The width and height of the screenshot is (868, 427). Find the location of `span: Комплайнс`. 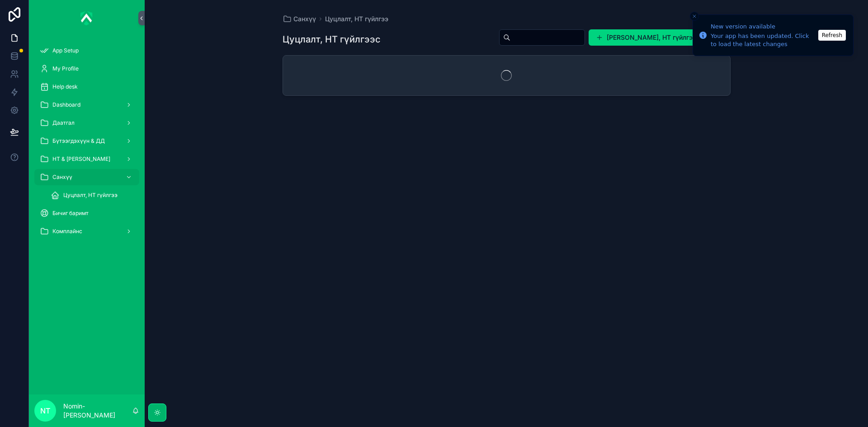

span: Комплайнс is located at coordinates (67, 231).